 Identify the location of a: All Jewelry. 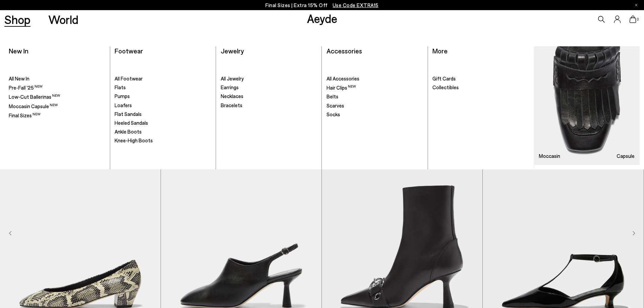
(269, 79).